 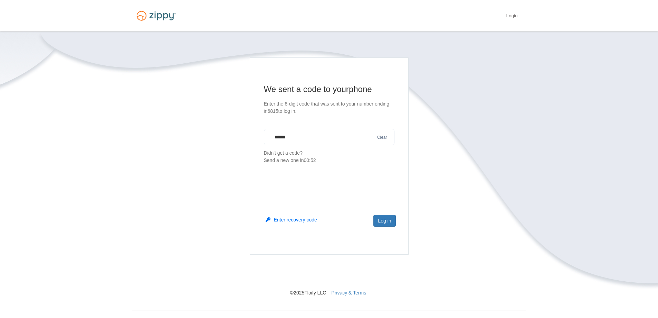 I want to click on p: Didn't get a code?, so click(x=329, y=157).